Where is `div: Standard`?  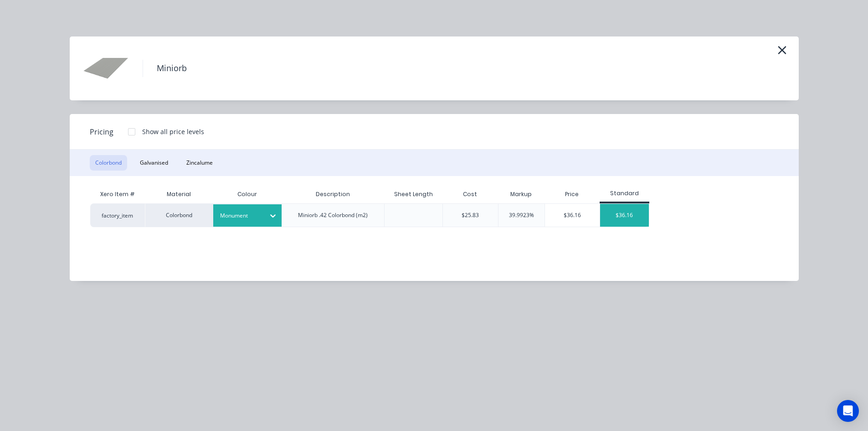
div: Standard is located at coordinates (624, 193).